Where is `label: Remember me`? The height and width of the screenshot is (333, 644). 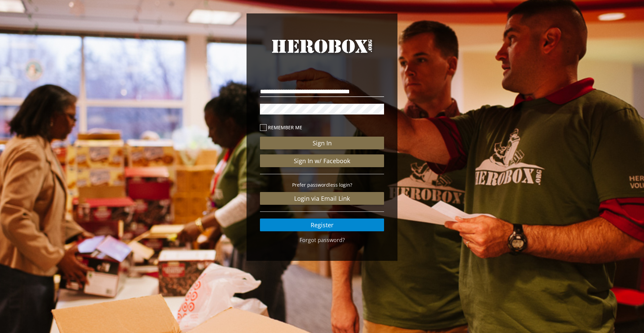 label: Remember me is located at coordinates (322, 127).